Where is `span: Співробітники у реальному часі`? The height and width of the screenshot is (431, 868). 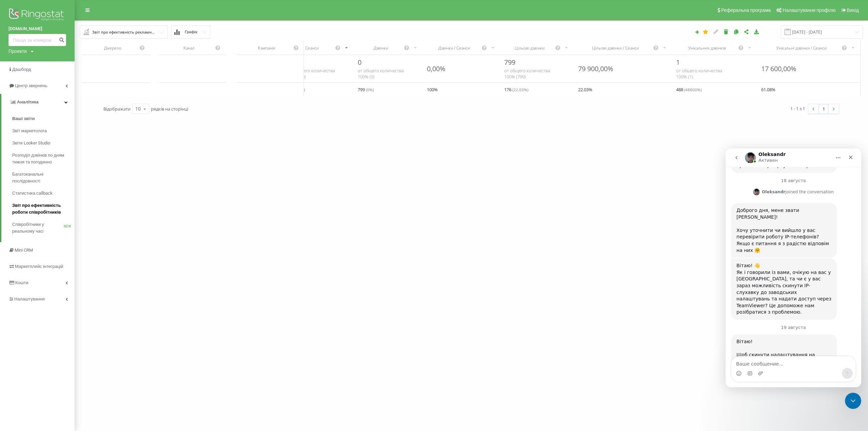
span: Співробітники у реальному часі is located at coordinates (38, 228).